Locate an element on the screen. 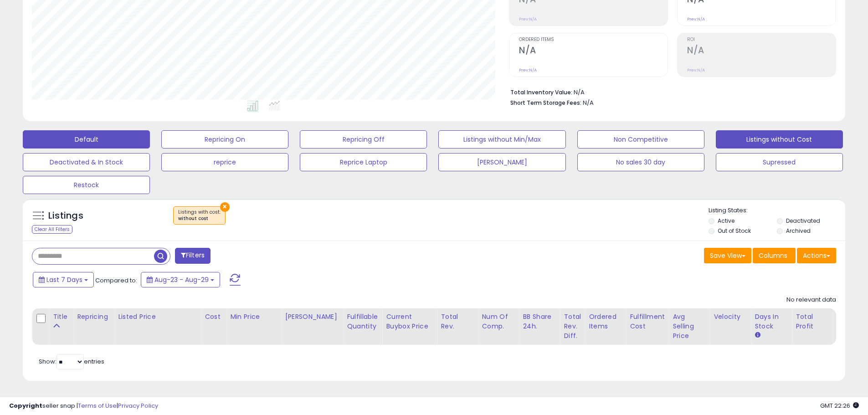  strong: Copyright is located at coordinates (26, 406).